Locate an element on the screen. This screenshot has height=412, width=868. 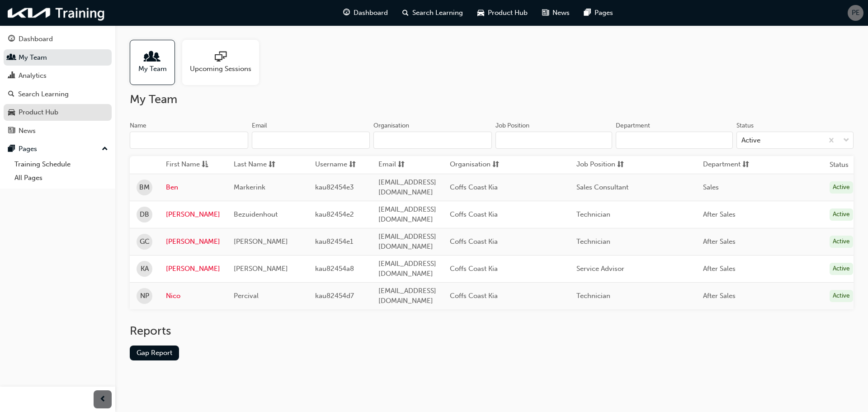
span: sessionType_ONLINE_URL-icon is located at coordinates (220, 57).